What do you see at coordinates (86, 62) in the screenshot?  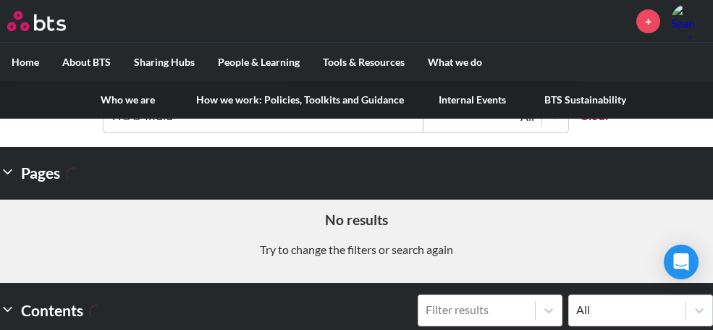 I see `label: About BTS` at bounding box center [86, 62].